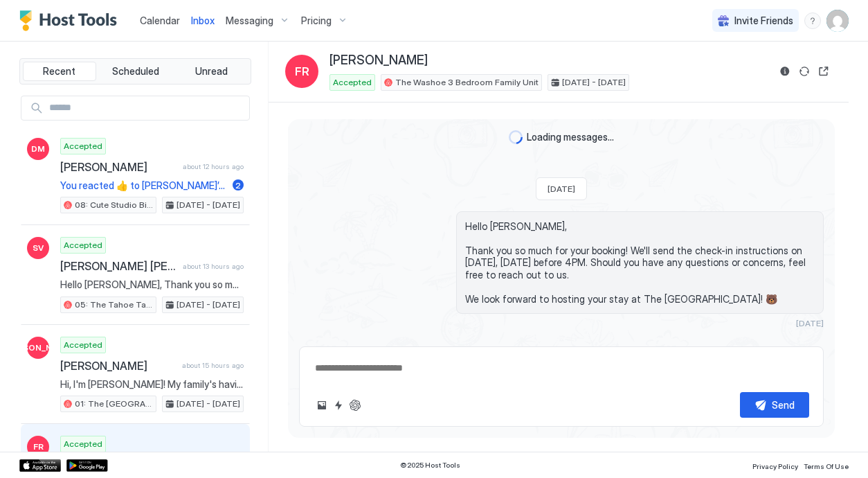 The height and width of the screenshot is (478, 868). Describe the element at coordinates (211, 71) in the screenshot. I see `button: Unread` at that location.